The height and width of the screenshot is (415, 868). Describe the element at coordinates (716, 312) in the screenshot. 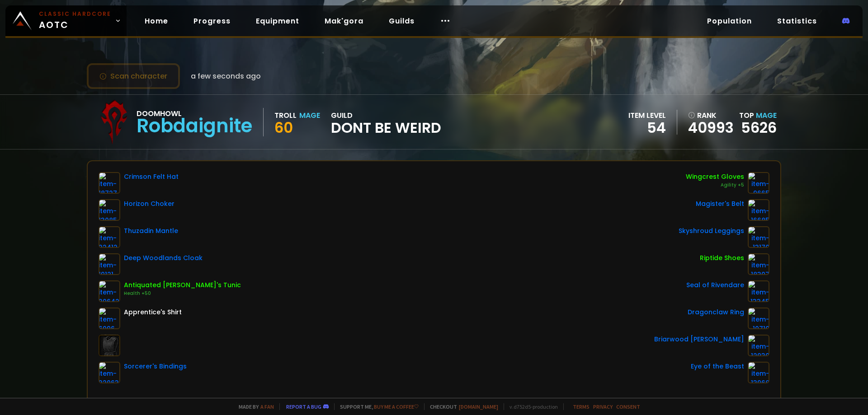

I see `div: Dragonclaw Ring` at that location.